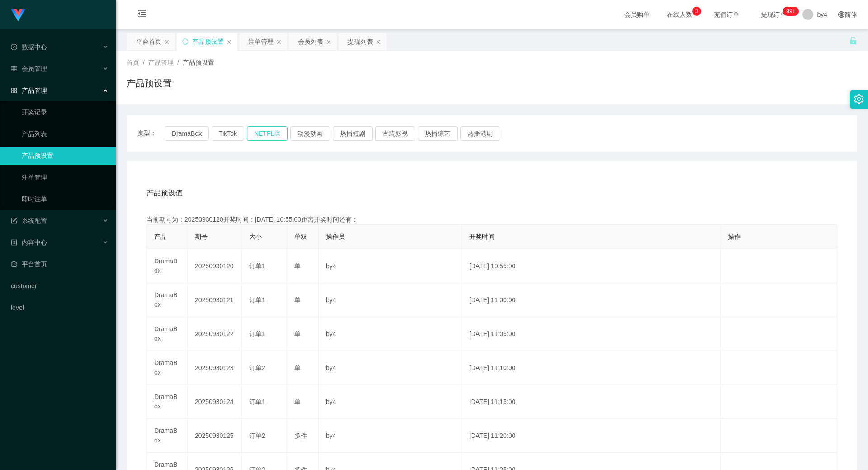 The height and width of the screenshot is (470, 868). I want to click on span: 系统配置, so click(29, 221).